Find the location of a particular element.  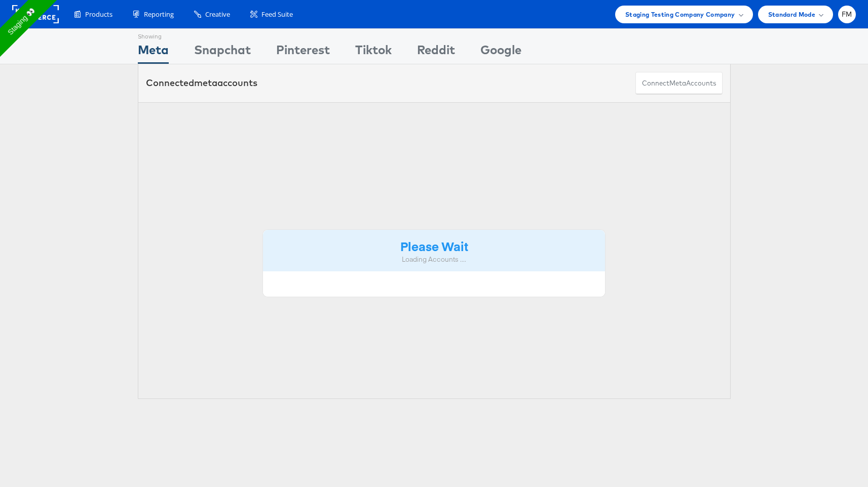

span: FM is located at coordinates (847, 14).